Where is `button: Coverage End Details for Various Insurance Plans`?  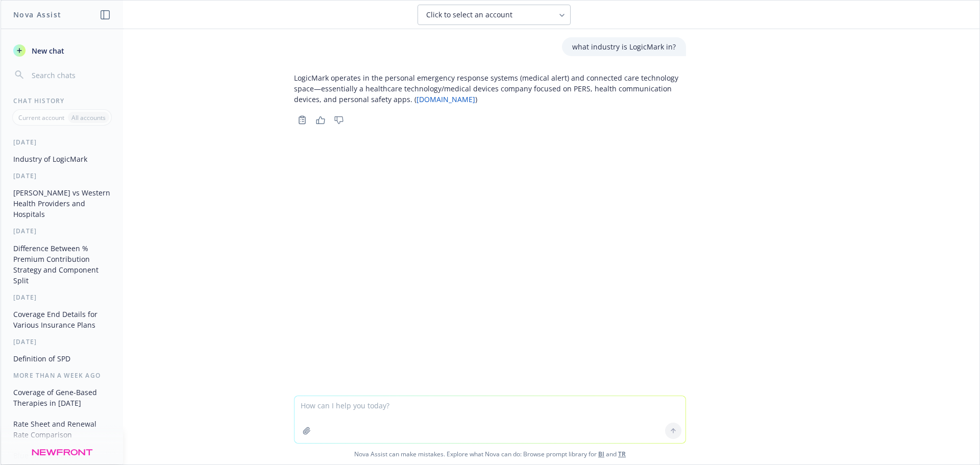
button: Coverage End Details for Various Insurance Plans is located at coordinates (62, 319).